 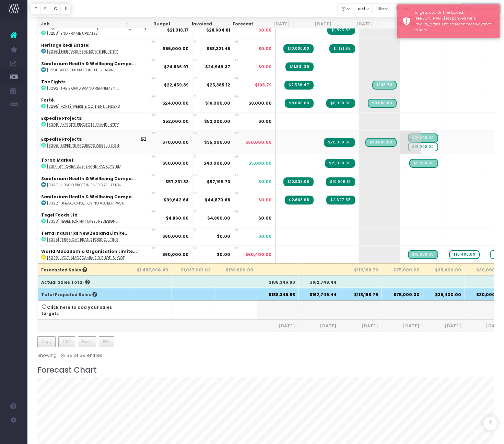 What do you see at coordinates (84, 185) in the screenshot?
I see `abbr: [3320] UP&GO Protein Energize FOP Callout Design` at bounding box center [84, 185].